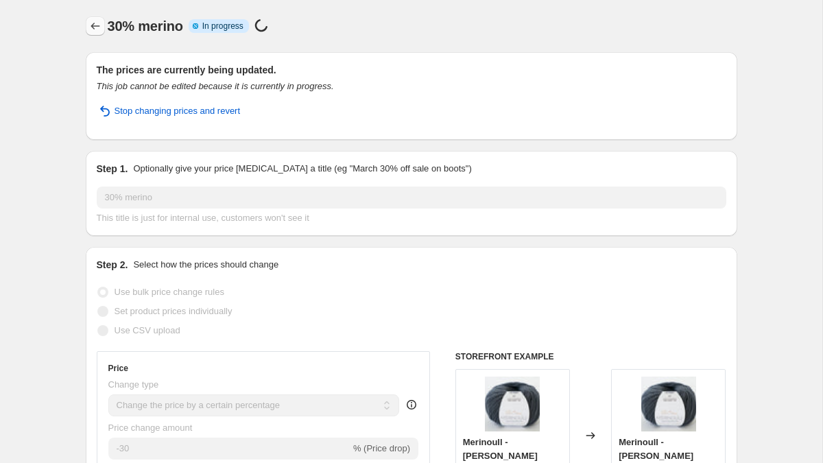 The width and height of the screenshot is (823, 463). Describe the element at coordinates (170, 292) in the screenshot. I see `span: Use bulk price change rules` at that location.